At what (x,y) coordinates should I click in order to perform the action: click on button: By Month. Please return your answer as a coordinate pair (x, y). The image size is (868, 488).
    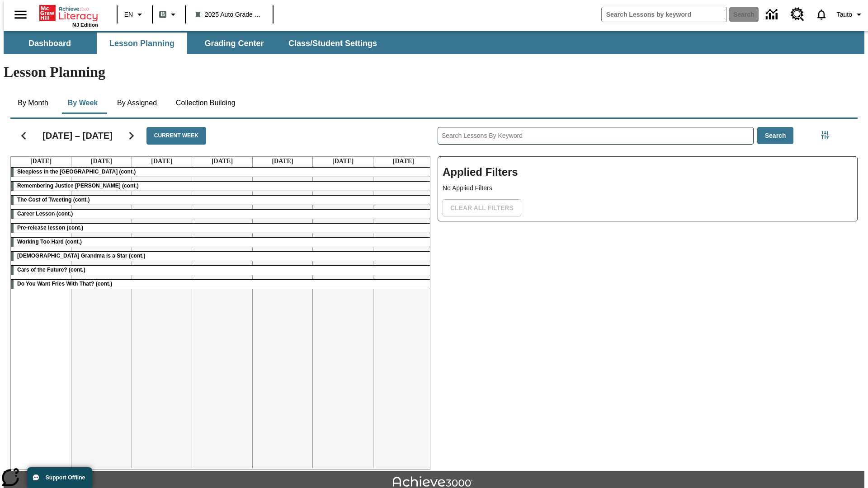
    Looking at the image, I should click on (33, 103).